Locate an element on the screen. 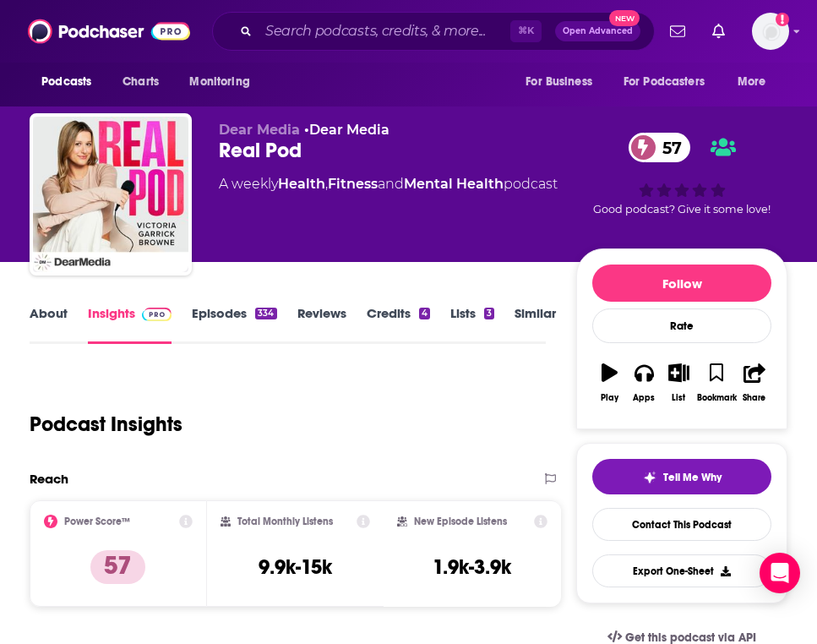 The width and height of the screenshot is (817, 644). span: Open Advanced is located at coordinates (598, 31).